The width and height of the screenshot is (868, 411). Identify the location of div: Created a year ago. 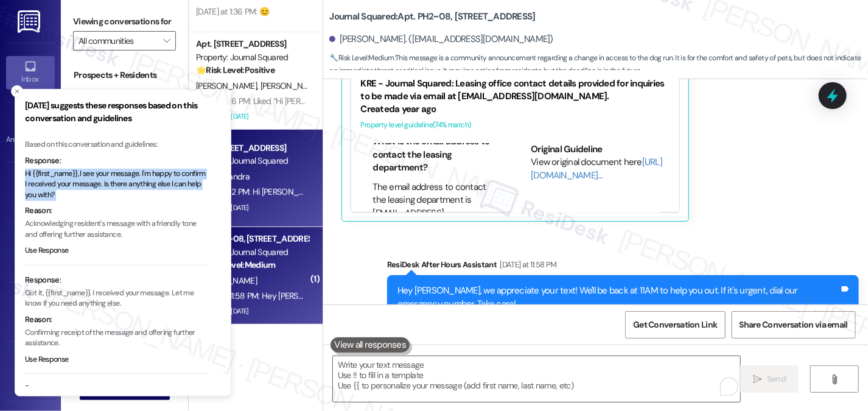
(515, 109).